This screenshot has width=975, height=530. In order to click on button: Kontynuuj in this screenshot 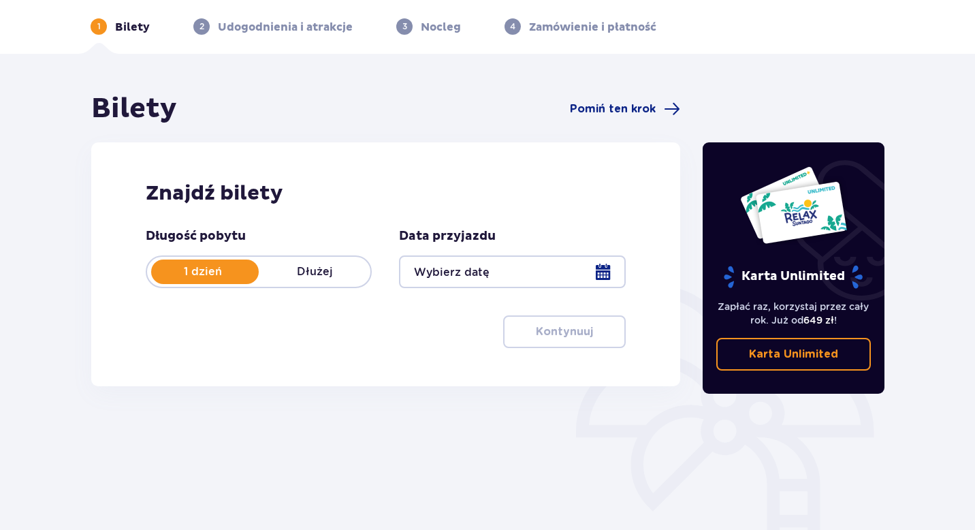, I will do `click(565, 332)`.